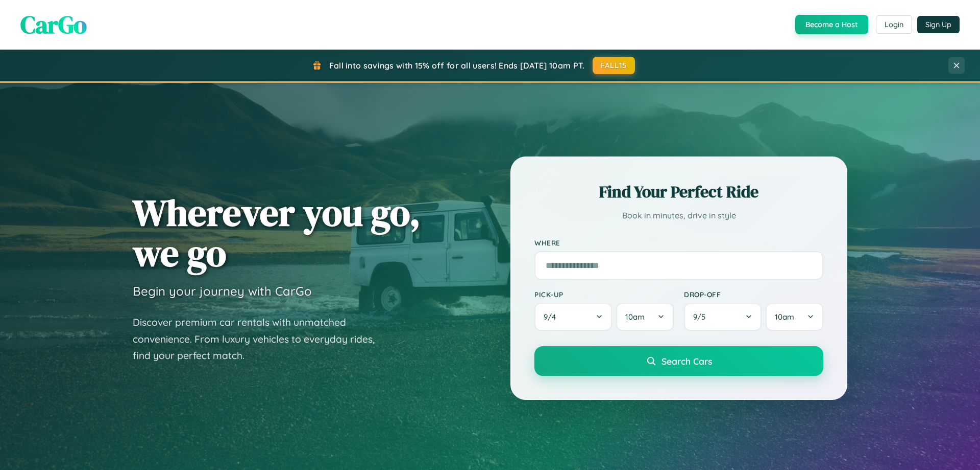 This screenshot has height=470, width=980. Describe the element at coordinates (702, 316) in the screenshot. I see `span: 9 / 5` at that location.